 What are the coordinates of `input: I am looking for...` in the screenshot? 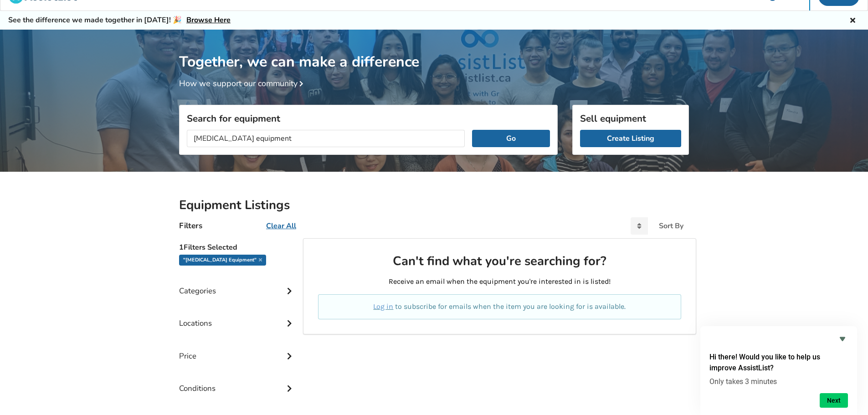 It's located at (326, 138).